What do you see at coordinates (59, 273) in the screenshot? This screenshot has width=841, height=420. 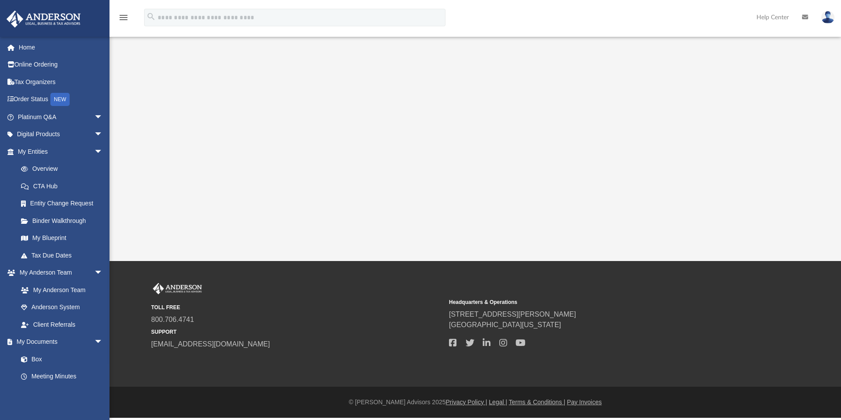 I see `a: My Anderson Teamarrow_drop_down` at bounding box center [59, 273].